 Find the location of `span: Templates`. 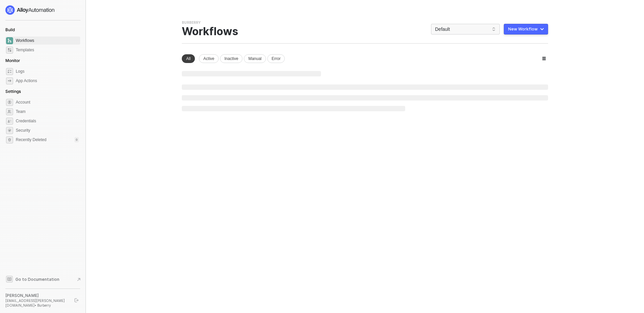

span: Templates is located at coordinates (47, 50).